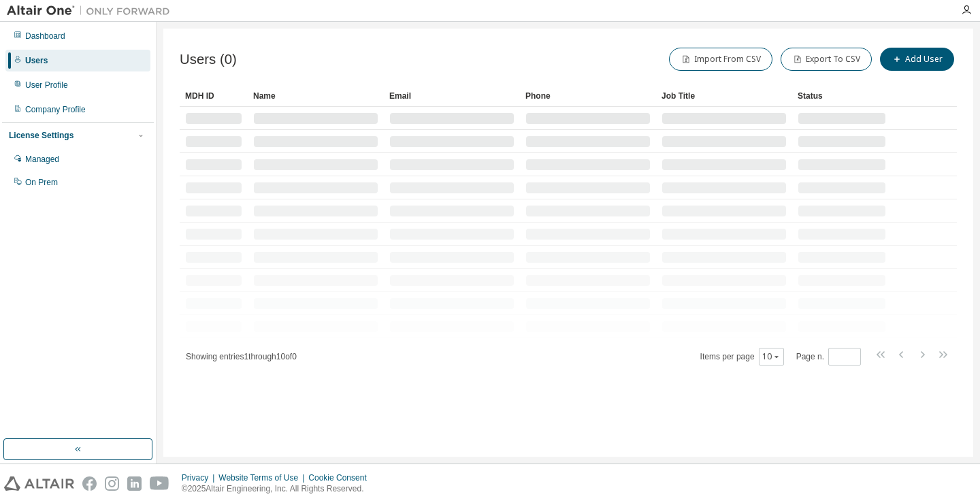 This screenshot has width=980, height=503. What do you see at coordinates (828, 357) in the screenshot?
I see `span: Page n.` at bounding box center [828, 357].